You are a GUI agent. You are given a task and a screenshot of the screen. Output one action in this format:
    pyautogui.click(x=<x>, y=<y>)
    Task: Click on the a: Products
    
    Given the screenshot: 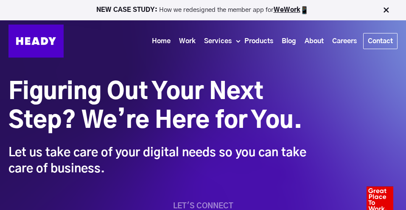 What is the action you would take?
    pyautogui.click(x=259, y=41)
    